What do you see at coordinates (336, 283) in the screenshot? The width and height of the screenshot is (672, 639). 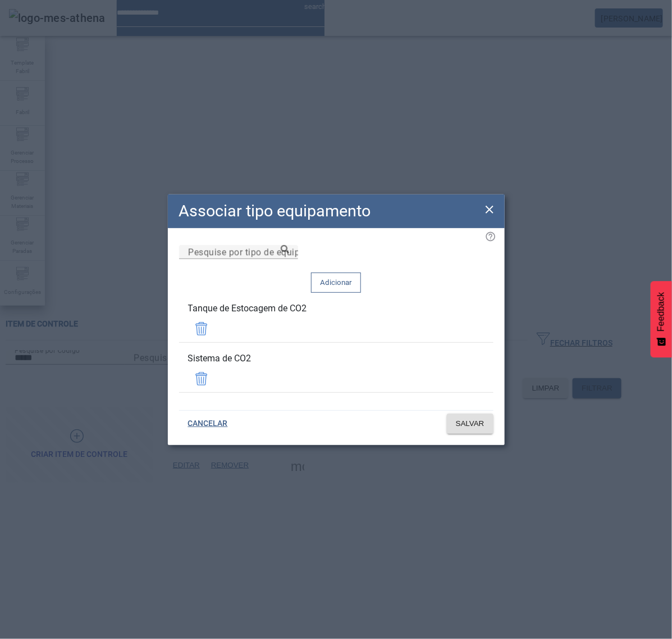 I see `span: Adicionar` at bounding box center [336, 283].